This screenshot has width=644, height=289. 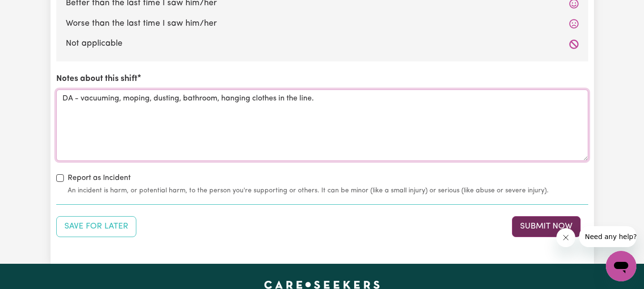 I want to click on a: Careseekers home page, so click(x=322, y=285).